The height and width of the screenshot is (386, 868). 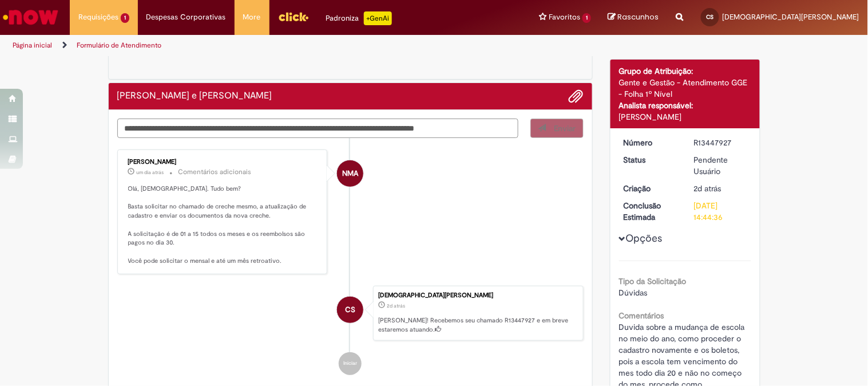 I want to click on dt: Criação, so click(x=650, y=189).